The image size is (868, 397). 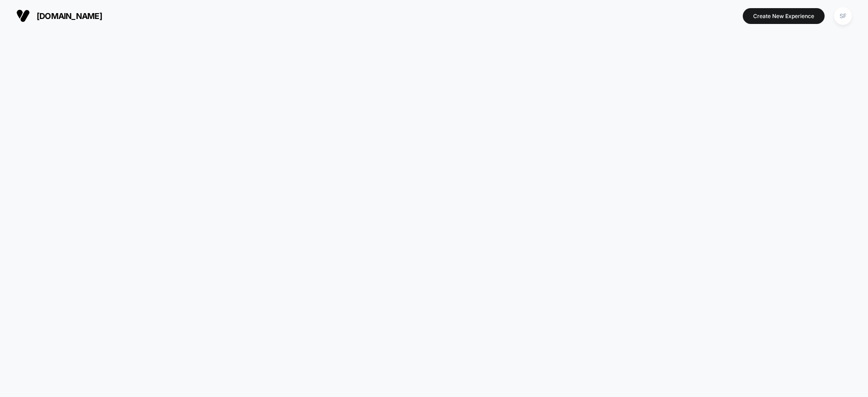 What do you see at coordinates (784, 16) in the screenshot?
I see `button: Create New Experience` at bounding box center [784, 16].